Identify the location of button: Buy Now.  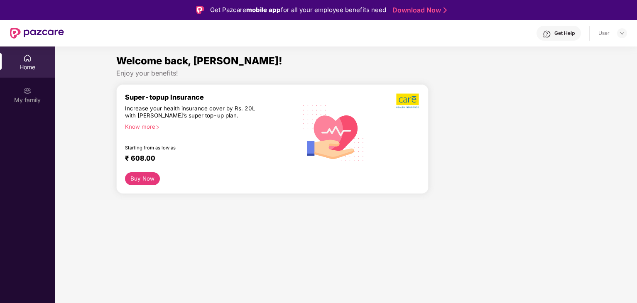
(142, 179).